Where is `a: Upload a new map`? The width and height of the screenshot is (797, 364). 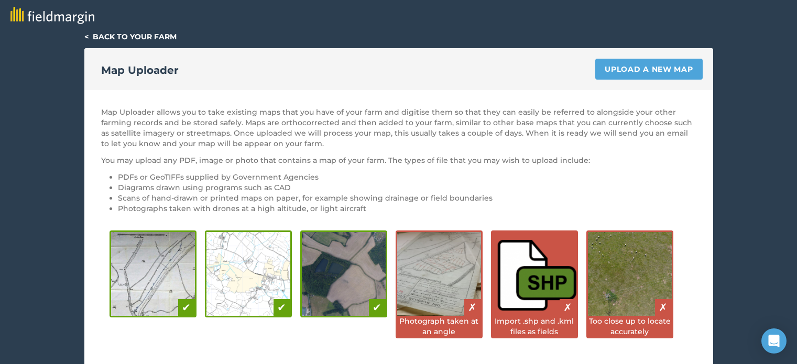
a: Upload a new map is located at coordinates (649, 69).